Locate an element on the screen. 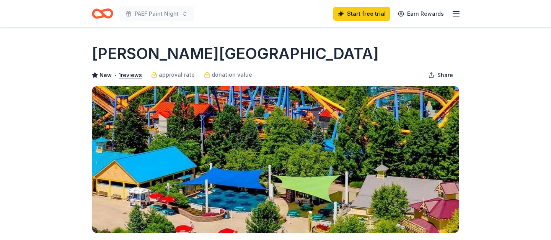 The image size is (551, 240). span: donation value is located at coordinates (232, 75).